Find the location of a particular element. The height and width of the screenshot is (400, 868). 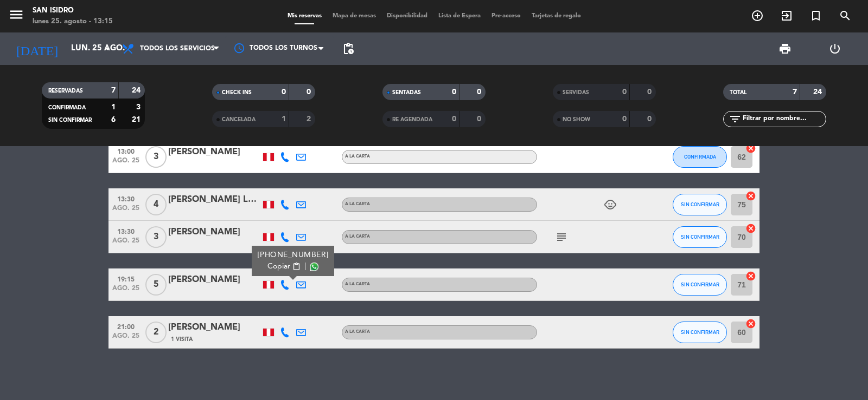

span: content_paste is located at coordinates (296, 267).